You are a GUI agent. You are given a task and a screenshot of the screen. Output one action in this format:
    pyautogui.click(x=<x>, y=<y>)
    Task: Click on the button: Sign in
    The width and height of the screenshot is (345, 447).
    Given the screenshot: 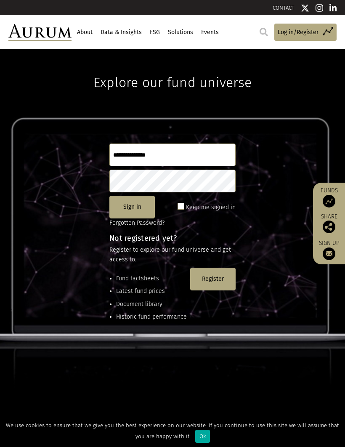 What is the action you would take?
    pyautogui.click(x=132, y=207)
    